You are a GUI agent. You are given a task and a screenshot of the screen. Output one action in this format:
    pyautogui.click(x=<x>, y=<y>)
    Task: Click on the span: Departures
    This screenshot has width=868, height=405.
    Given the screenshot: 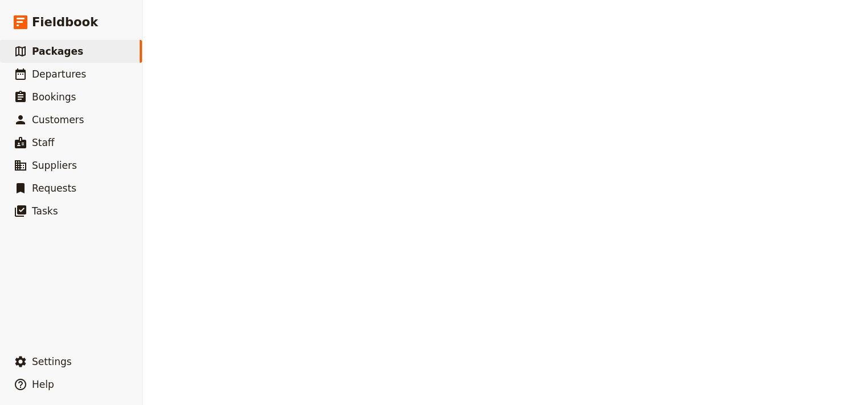 What is the action you would take?
    pyautogui.click(x=59, y=74)
    